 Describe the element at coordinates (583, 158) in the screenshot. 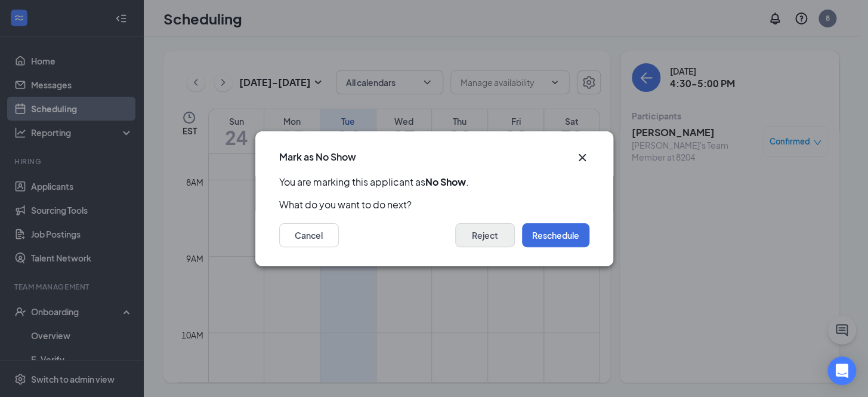

I see `svg: Cross` at that location.